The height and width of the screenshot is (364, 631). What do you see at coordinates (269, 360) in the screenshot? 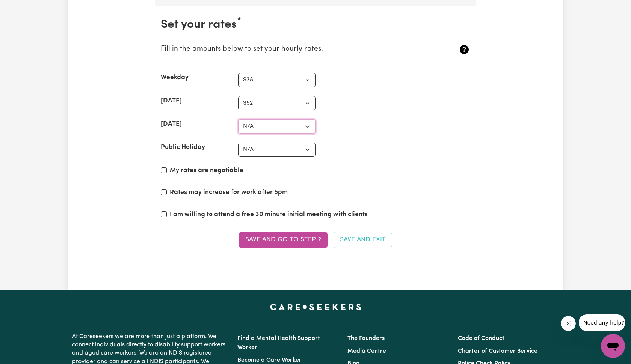
I see `a: Become a Care Worker` at bounding box center [269, 360].